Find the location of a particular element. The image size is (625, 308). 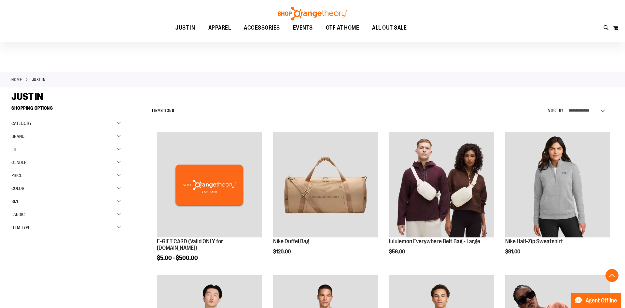

label: Sort By is located at coordinates (556, 110).